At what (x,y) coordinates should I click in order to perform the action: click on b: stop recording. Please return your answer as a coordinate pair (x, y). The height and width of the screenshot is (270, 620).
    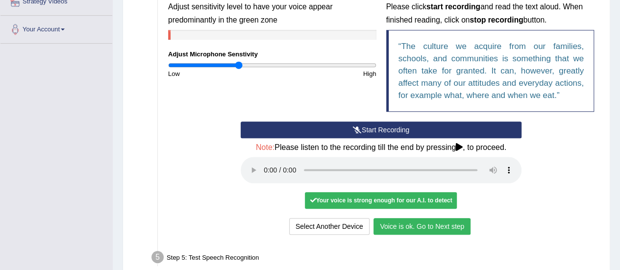
    Looking at the image, I should click on (496, 20).